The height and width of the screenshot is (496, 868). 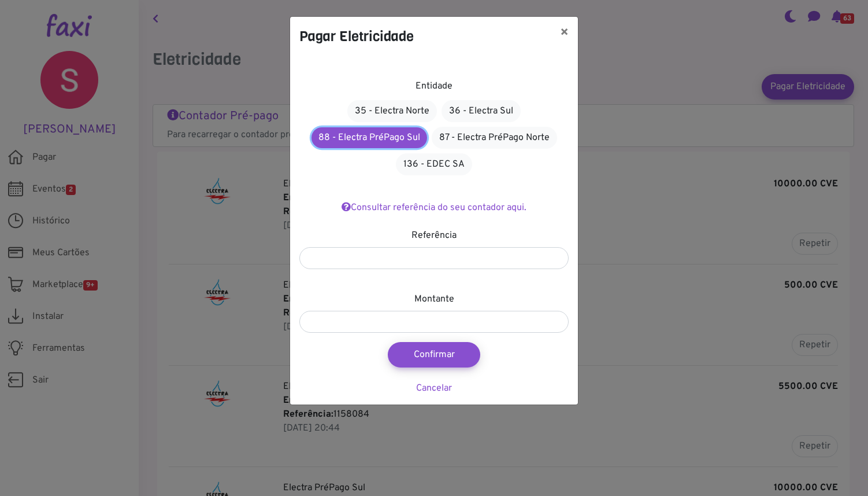 What do you see at coordinates (494, 137) in the screenshot?
I see `a: 87 - Electra PréPago Norte` at bounding box center [494, 137].